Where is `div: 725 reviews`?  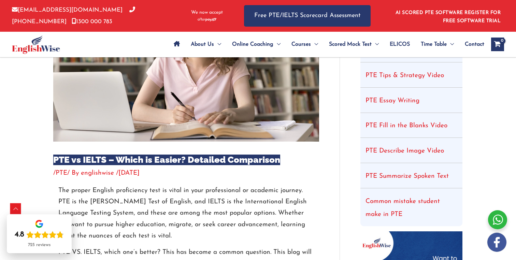
div: 725 reviews is located at coordinates (39, 245).